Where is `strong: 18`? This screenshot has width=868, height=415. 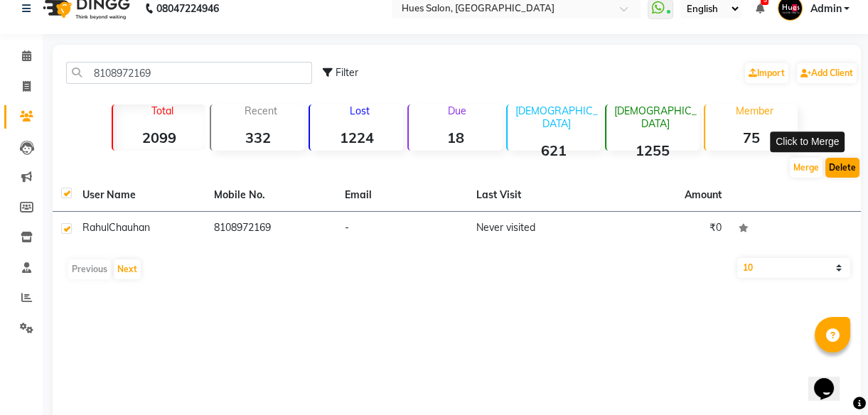 strong: 18 is located at coordinates (455, 137).